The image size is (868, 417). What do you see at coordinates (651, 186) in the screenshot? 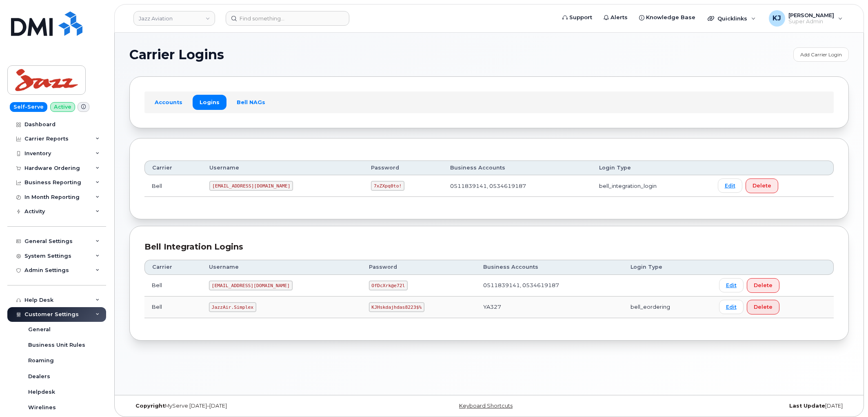
I see `td: bell_integration_login` at bounding box center [651, 186].